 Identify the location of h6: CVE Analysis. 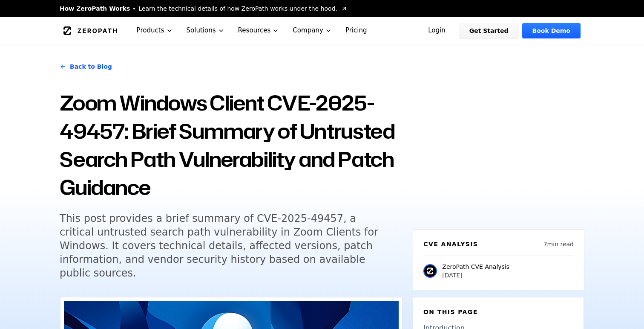
(451, 244).